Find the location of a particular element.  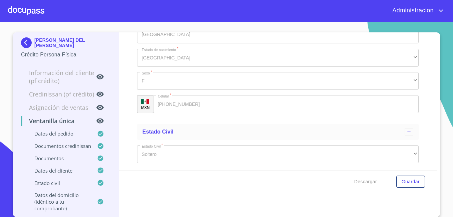

p: Datos del cliente is located at coordinates (59, 170).